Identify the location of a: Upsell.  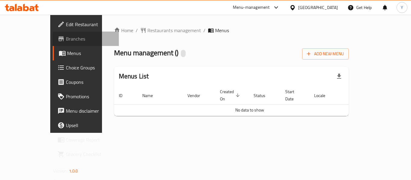
(86, 126).